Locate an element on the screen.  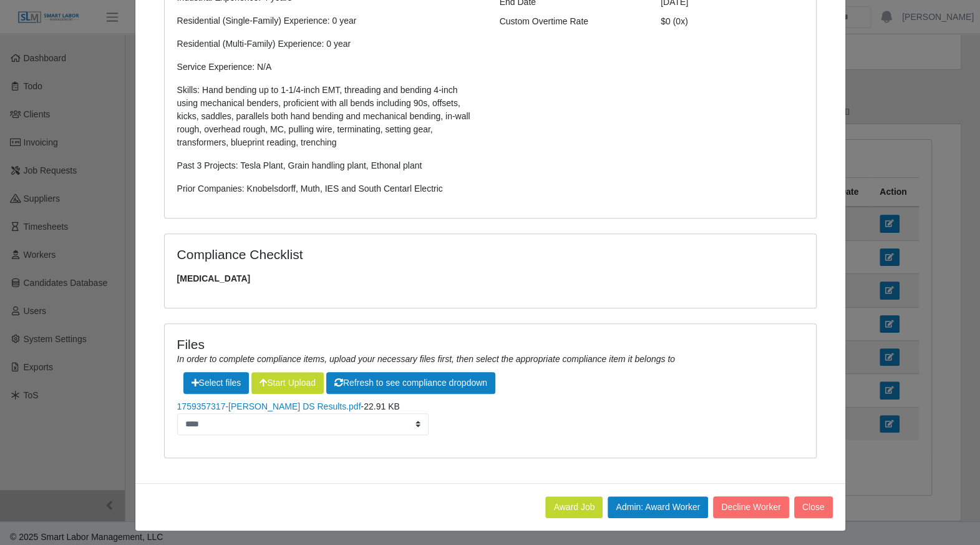
h4: Compliance Checklist is located at coordinates (382, 254).